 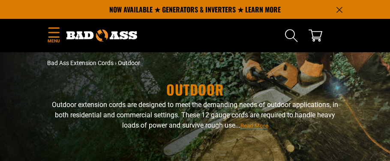 What do you see at coordinates (129, 63) in the screenshot?
I see `span: Outdoor` at bounding box center [129, 63].